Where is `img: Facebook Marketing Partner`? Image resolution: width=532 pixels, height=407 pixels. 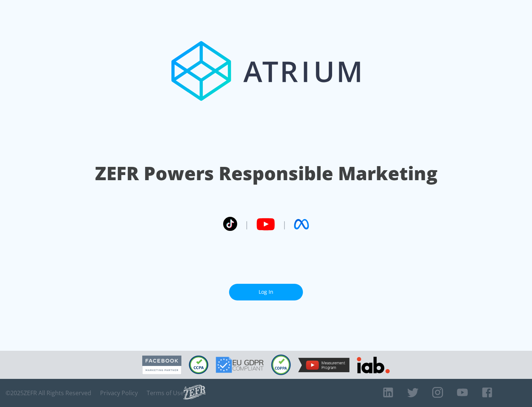 img: Facebook Marketing Partner is located at coordinates (162, 364).